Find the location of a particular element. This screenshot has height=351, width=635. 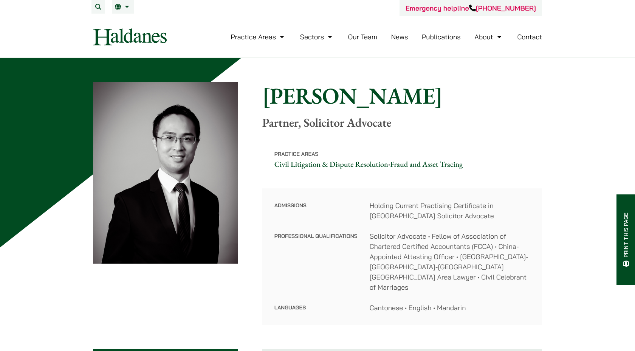

a: Contact is located at coordinates (529, 37).